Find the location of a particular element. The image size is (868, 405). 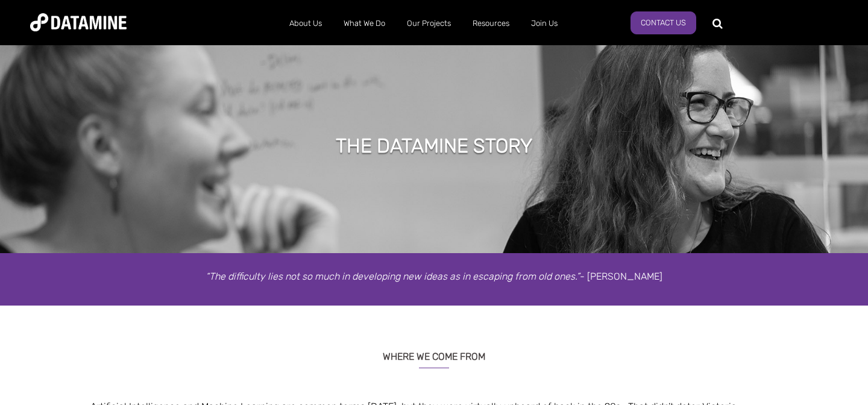

a: Join Us is located at coordinates (544, 23).